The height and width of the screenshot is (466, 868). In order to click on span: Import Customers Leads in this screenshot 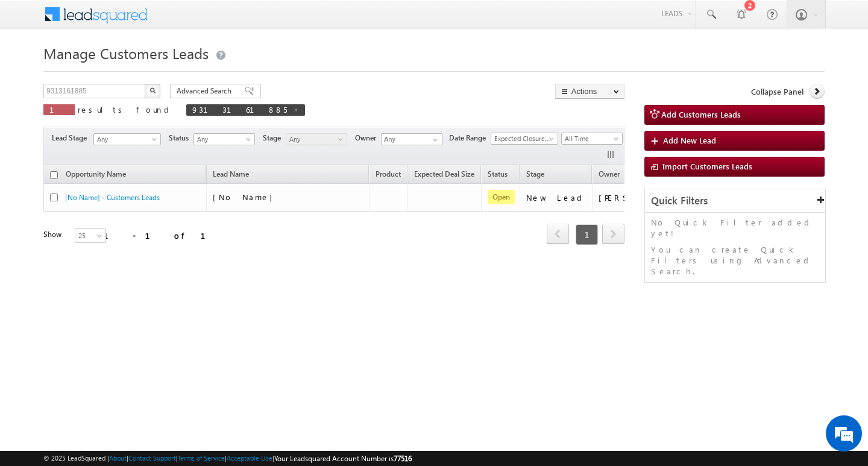, I will do `click(707, 166)`.